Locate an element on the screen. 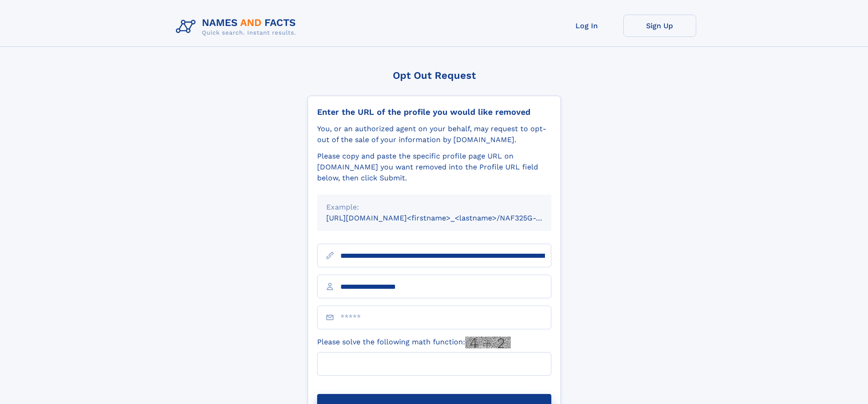 The width and height of the screenshot is (868, 404). img: Logo Names and Facts is located at coordinates (238, 27).